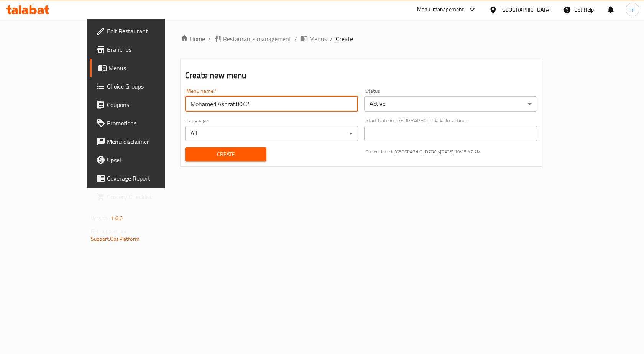 Image resolution: width=644 pixels, height=354 pixels. What do you see at coordinates (148, 160) in the screenshot?
I see `span: Upsell` at bounding box center [148, 160].